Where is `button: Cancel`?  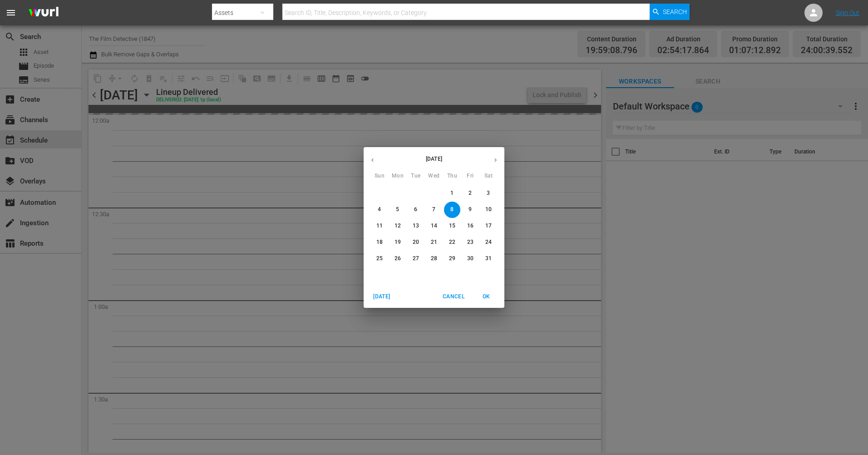 button: Cancel is located at coordinates (454, 297).